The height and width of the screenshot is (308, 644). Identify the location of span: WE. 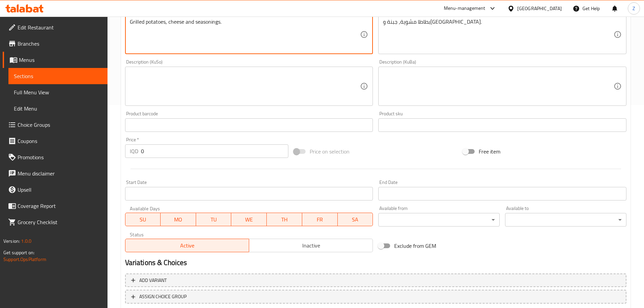
(249, 219).